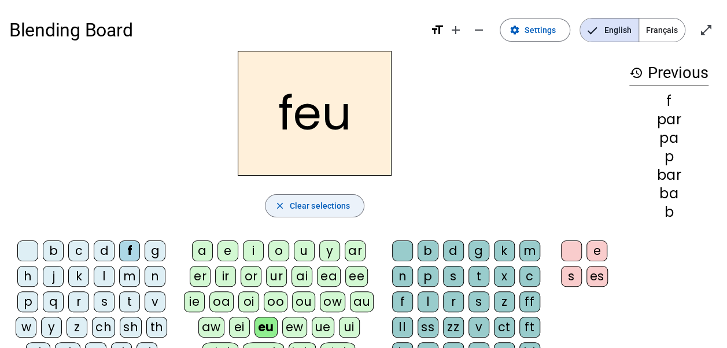  What do you see at coordinates (251, 277) in the screenshot?
I see `div: or` at bounding box center [251, 277].